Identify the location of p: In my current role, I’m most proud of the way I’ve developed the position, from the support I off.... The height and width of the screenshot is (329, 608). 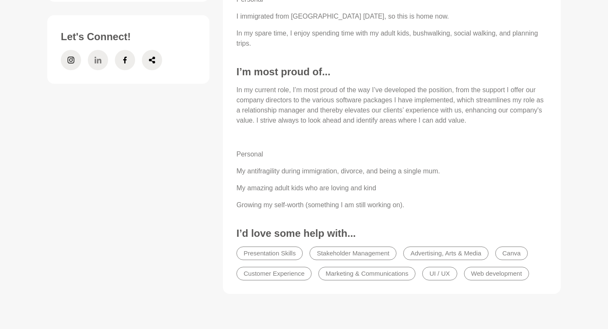
(392, 105).